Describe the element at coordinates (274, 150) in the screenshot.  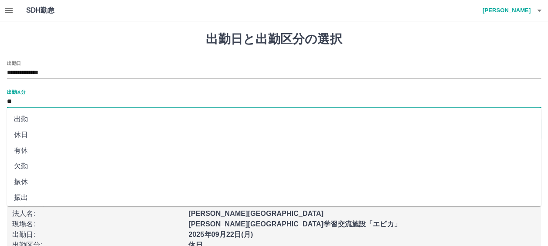
I see `li: 有休` at that location.